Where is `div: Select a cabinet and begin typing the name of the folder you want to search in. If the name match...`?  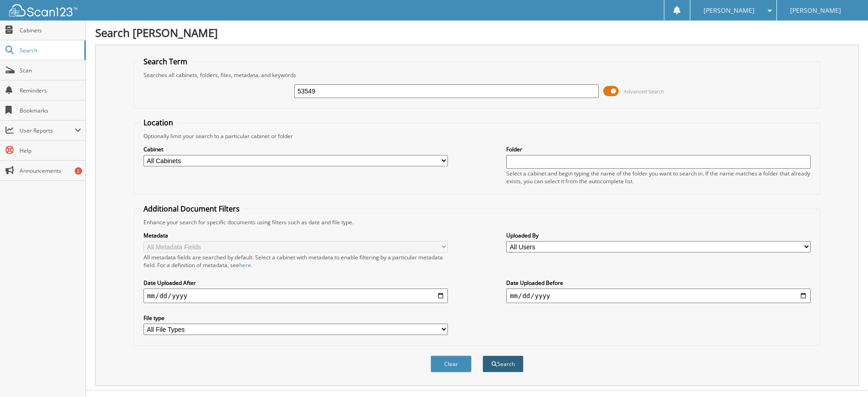
div: Select a cabinet and begin typing the name of the folder you want to search in. If the name match... is located at coordinates (659, 177).